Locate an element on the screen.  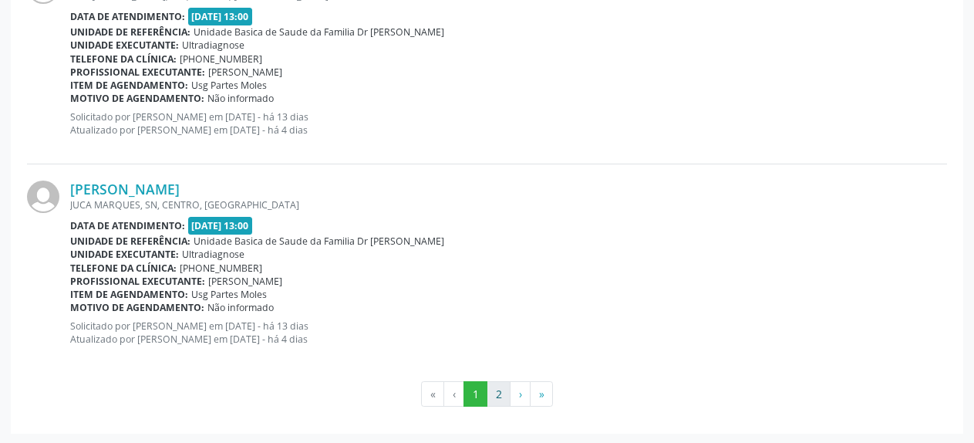
button: Go to page 1 is located at coordinates (475, 394).